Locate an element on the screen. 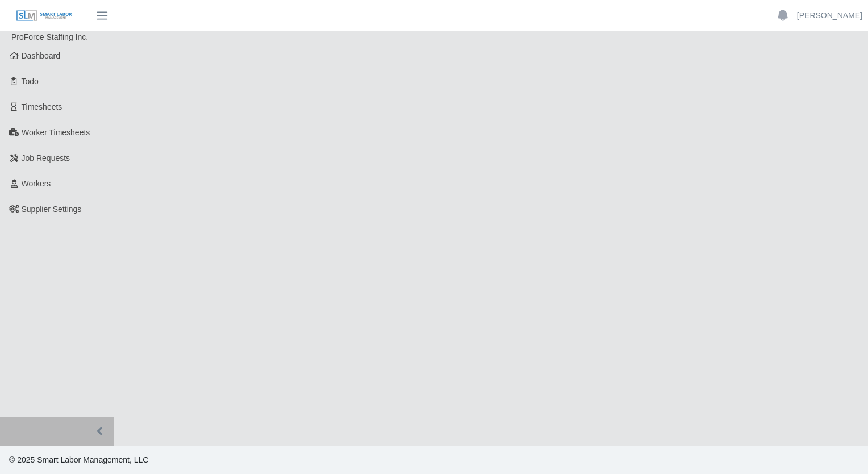 This screenshot has width=868, height=474. img: SLM Logo is located at coordinates (44, 16).